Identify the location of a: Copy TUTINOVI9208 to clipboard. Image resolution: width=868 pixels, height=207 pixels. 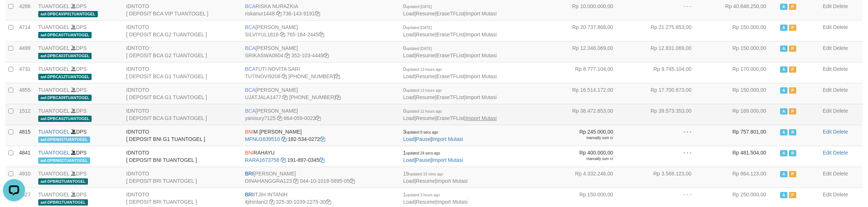
(285, 76).